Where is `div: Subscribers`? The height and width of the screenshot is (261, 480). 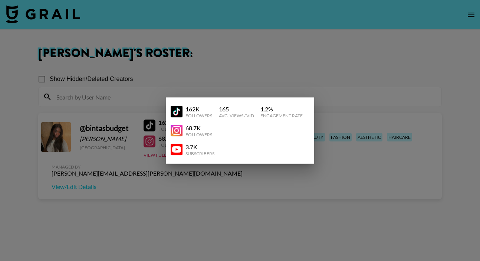 div: Subscribers is located at coordinates (200, 153).